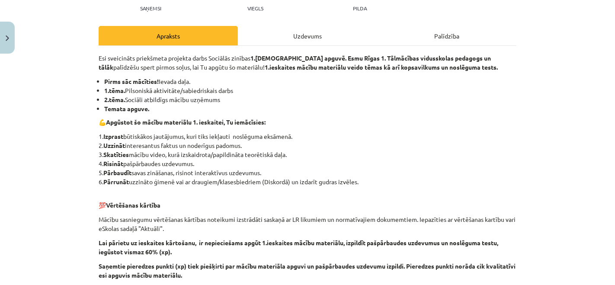  I want to click on b: Pirms sāc mācīties!, so click(132, 81).